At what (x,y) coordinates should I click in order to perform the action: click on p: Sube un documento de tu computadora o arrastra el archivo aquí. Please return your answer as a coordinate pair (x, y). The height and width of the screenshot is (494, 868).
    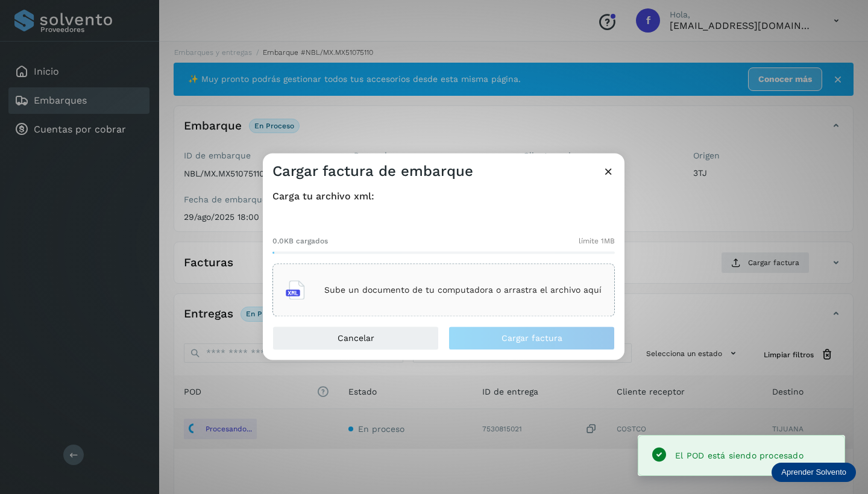
    Looking at the image, I should click on (463, 290).